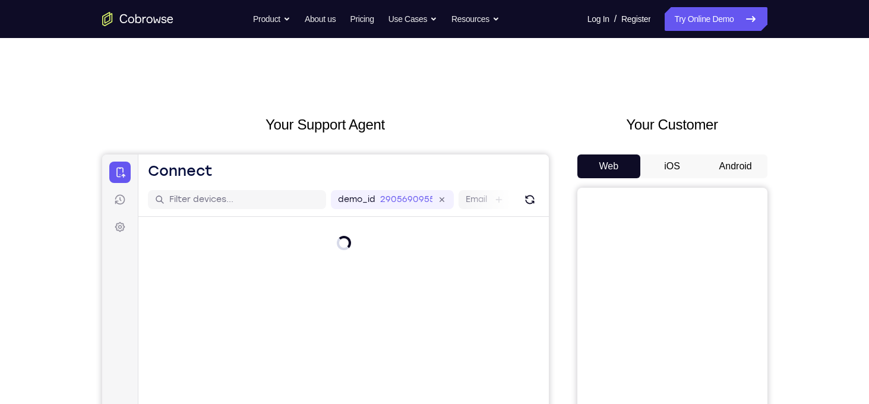  I want to click on a: Log In, so click(598, 19).